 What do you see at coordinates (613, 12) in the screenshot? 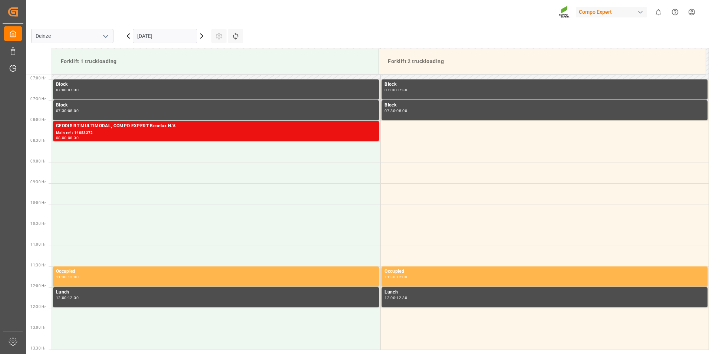
I see `button: Compo Expert` at bounding box center [613, 12].